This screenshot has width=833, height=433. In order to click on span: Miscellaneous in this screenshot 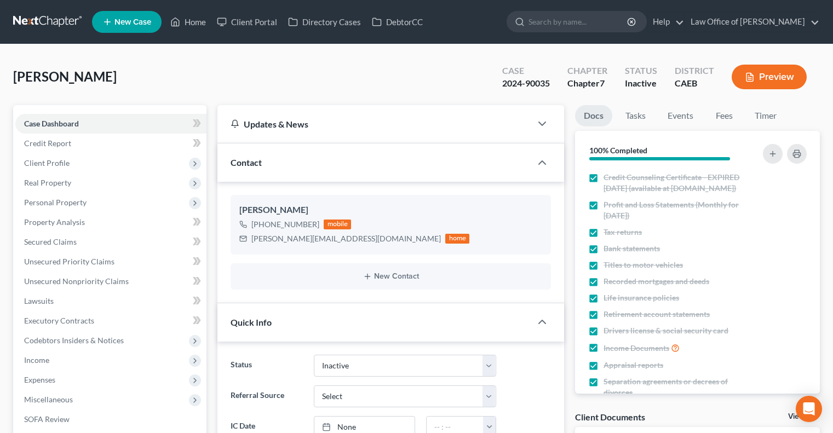, I will do `click(48, 399)`.